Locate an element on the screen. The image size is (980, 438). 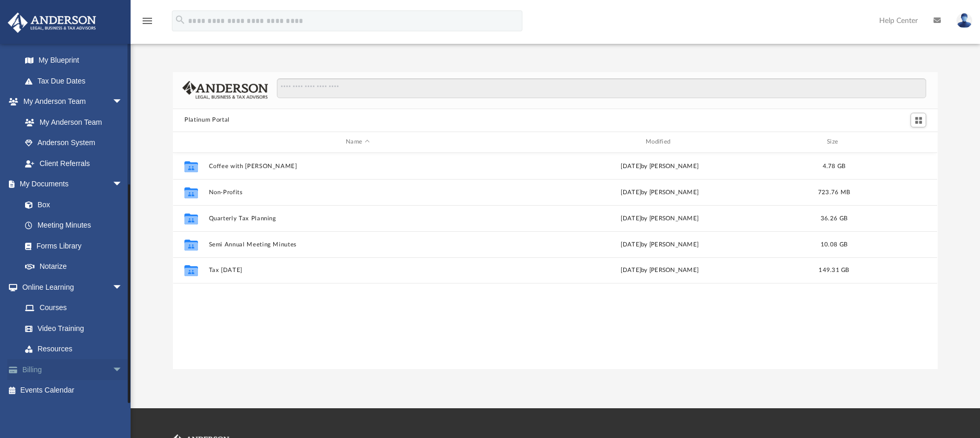
button: Semi Annual Meeting Minutes is located at coordinates (358, 244).